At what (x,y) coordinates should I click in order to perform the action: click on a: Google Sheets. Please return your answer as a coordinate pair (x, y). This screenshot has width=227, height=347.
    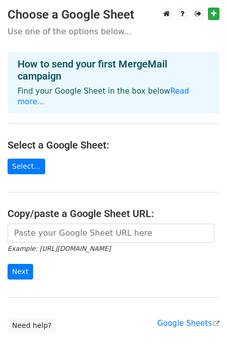
    Looking at the image, I should click on (189, 323).